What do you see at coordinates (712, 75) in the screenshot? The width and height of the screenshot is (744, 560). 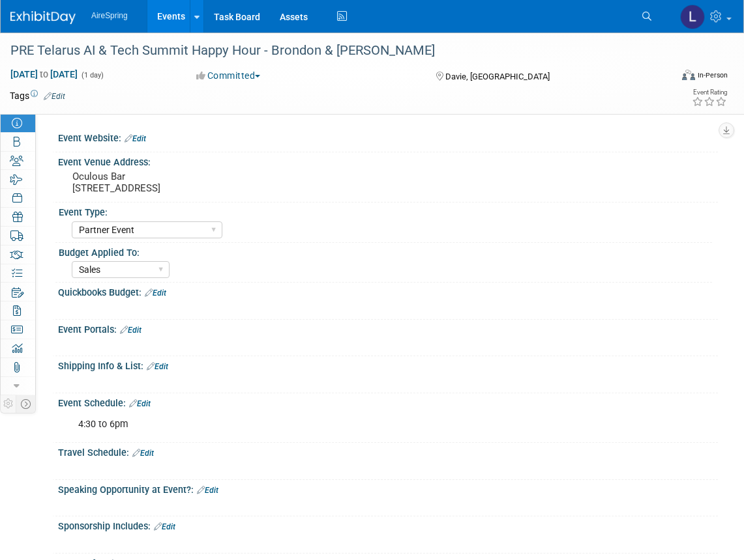 I see `div: In-Person` at bounding box center [712, 75].